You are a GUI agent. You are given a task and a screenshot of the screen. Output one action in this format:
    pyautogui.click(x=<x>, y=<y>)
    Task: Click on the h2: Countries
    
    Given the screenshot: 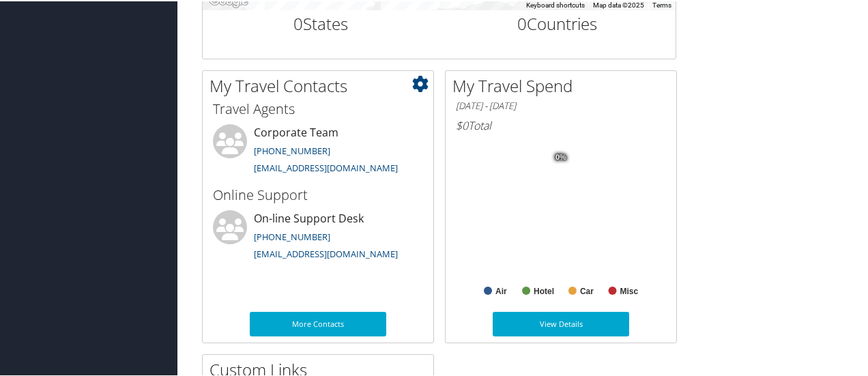 What is the action you would take?
    pyautogui.click(x=557, y=22)
    